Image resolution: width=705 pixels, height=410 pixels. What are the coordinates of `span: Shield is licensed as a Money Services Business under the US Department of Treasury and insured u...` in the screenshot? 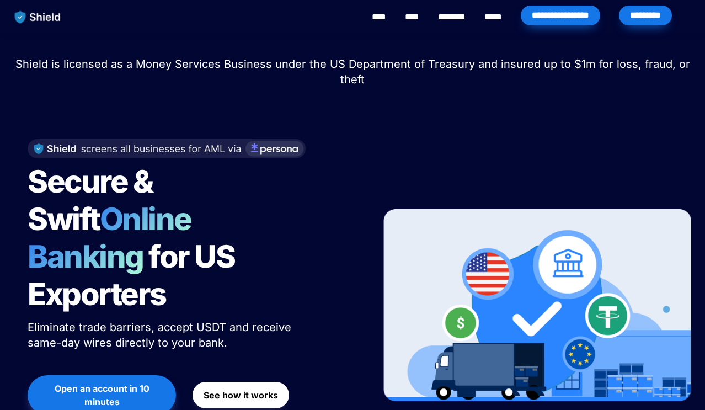 It's located at (354, 72).